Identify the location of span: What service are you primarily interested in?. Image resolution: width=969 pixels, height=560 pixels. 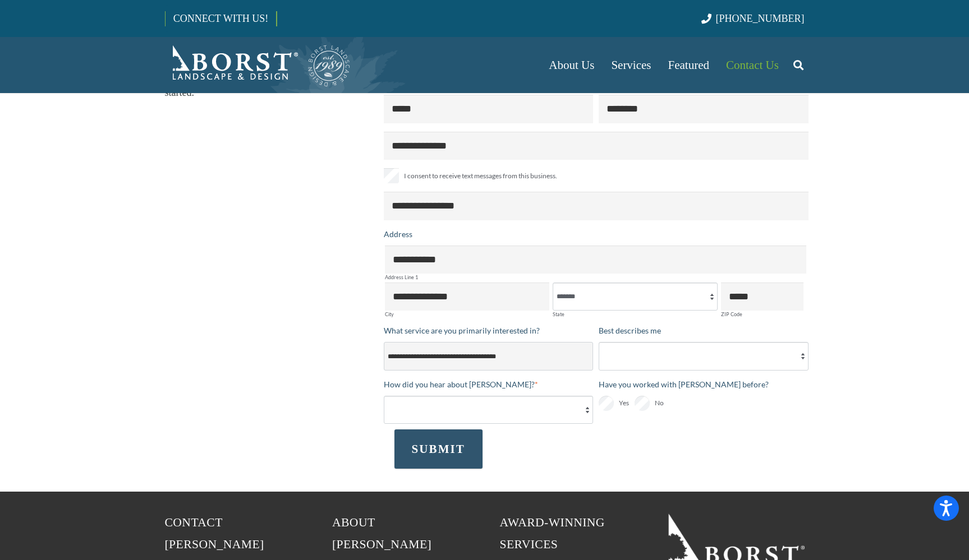
(461, 331).